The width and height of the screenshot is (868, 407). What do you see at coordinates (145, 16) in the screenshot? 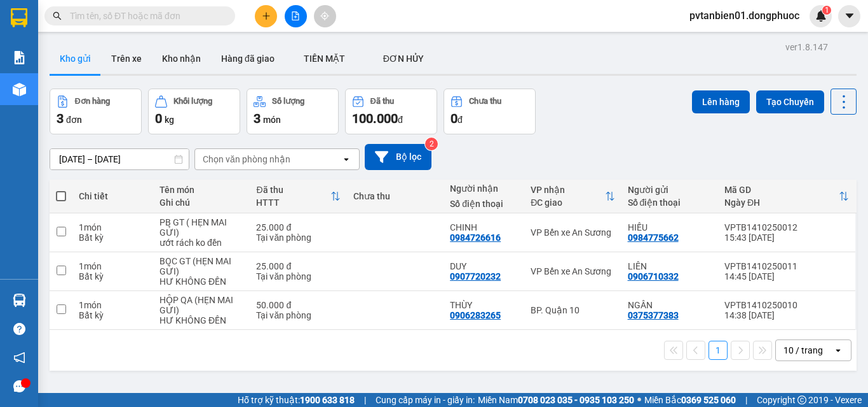
I see `input: Tìm tên, số ĐT hoặc mã đơn` at bounding box center [145, 16].